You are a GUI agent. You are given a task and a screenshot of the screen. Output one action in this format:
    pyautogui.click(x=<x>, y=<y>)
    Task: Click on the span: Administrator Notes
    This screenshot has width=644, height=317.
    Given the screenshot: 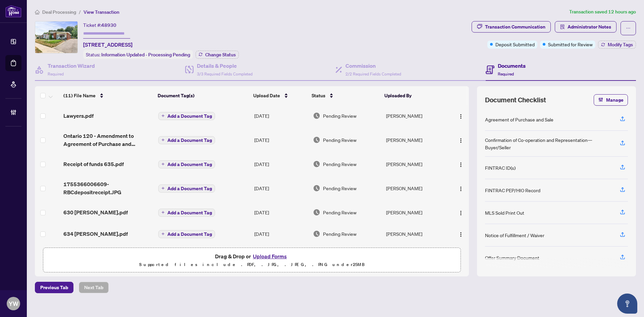 What is the action you would take?
    pyautogui.click(x=590, y=27)
    